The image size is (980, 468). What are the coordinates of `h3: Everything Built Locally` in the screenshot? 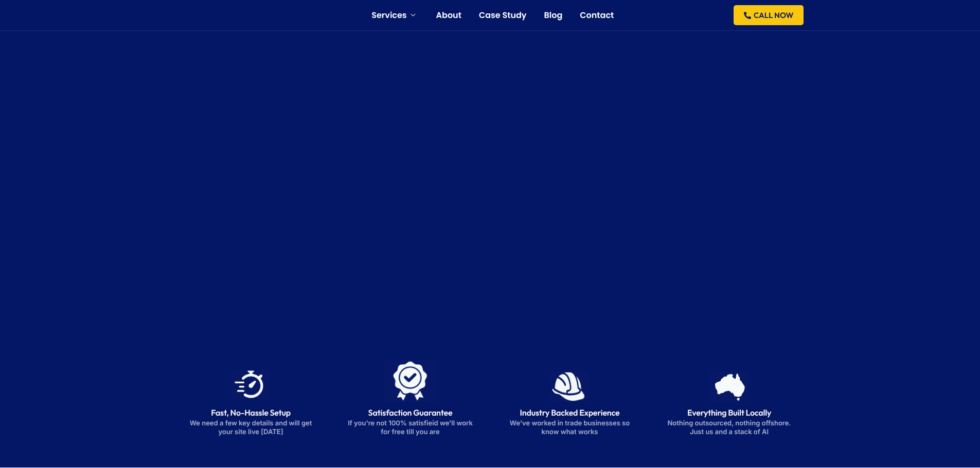 It's located at (729, 413).